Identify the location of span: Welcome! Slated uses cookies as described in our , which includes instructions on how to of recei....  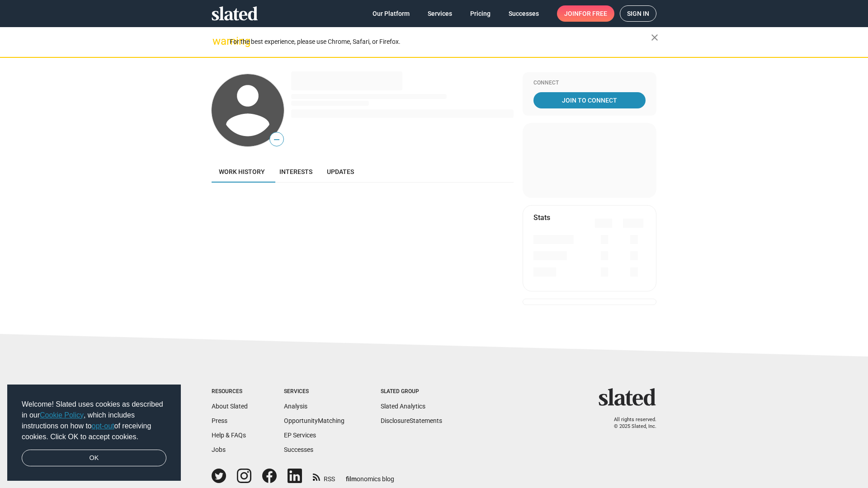
(94, 421).